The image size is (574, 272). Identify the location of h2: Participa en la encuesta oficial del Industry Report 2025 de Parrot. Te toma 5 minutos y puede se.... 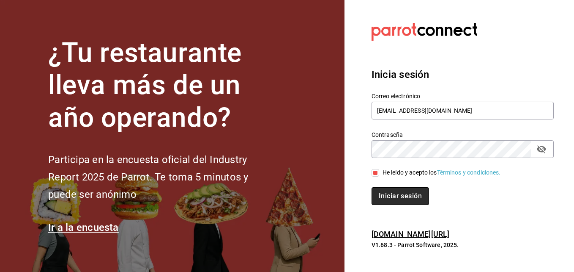
(162, 177).